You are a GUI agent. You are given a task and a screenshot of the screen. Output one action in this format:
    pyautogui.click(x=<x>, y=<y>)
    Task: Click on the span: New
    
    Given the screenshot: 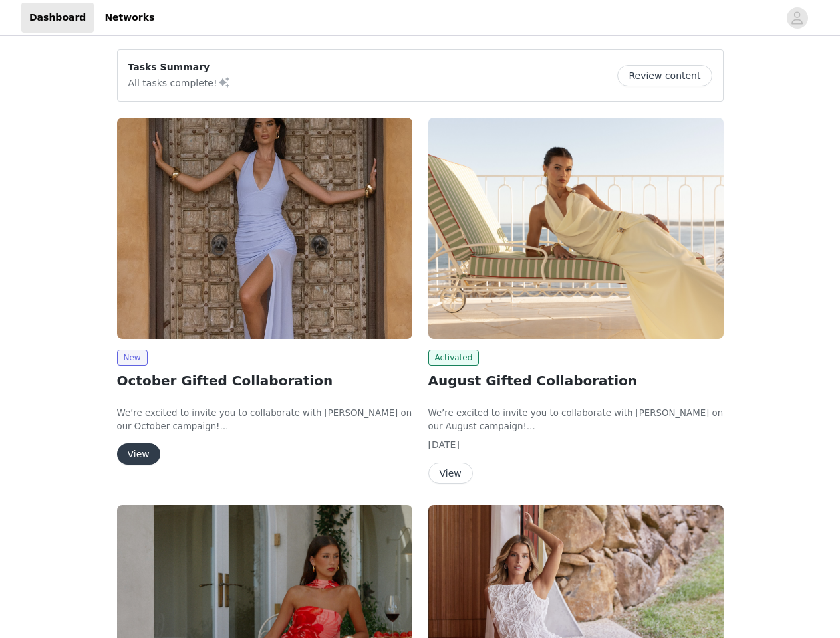 What is the action you would take?
    pyautogui.click(x=132, y=358)
    